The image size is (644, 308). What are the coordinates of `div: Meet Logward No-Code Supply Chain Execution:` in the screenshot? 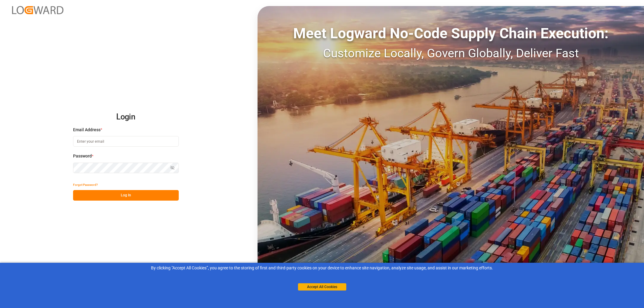 It's located at (451, 34).